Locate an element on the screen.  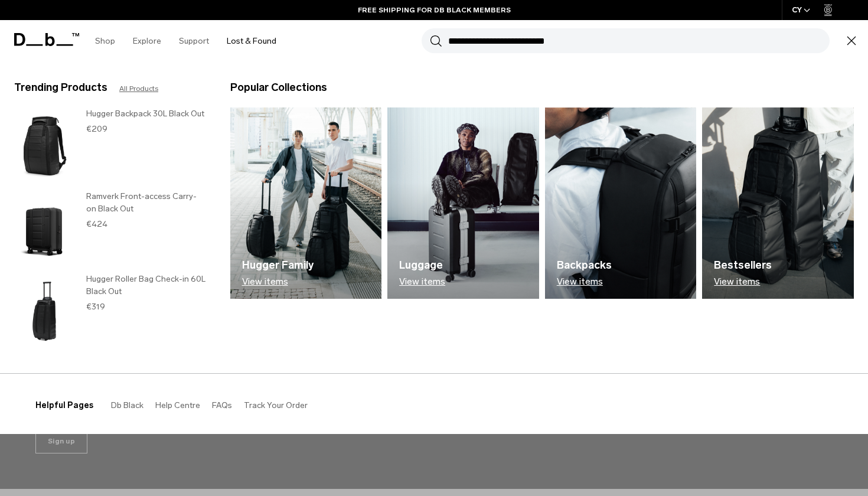
a: Shop is located at coordinates (105, 41).